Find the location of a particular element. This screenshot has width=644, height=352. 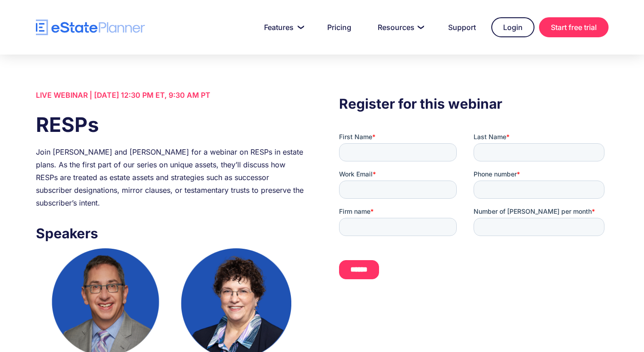

a: Pricing is located at coordinates (339, 27).